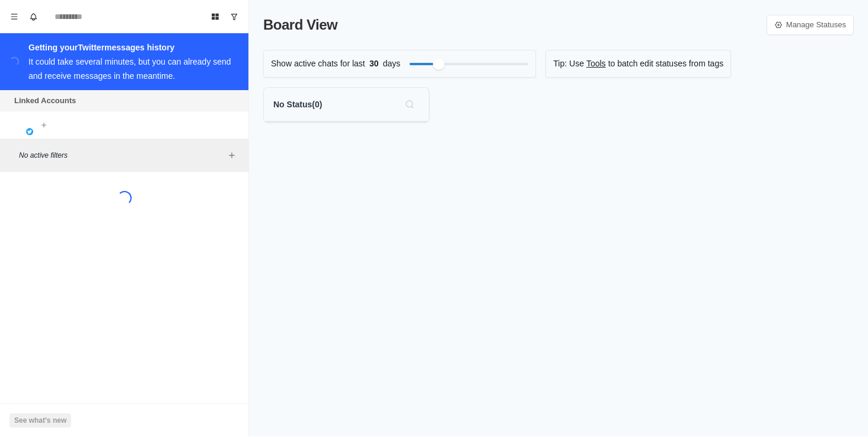 The height and width of the screenshot is (437, 868). What do you see at coordinates (29, 132) in the screenshot?
I see `img: picture` at bounding box center [29, 132].